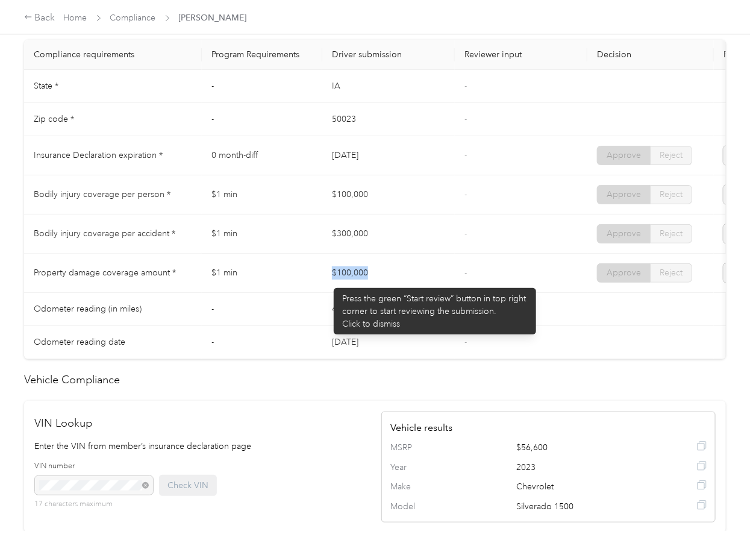 This screenshot has height=552, width=756. I want to click on span: Model, so click(416, 507).